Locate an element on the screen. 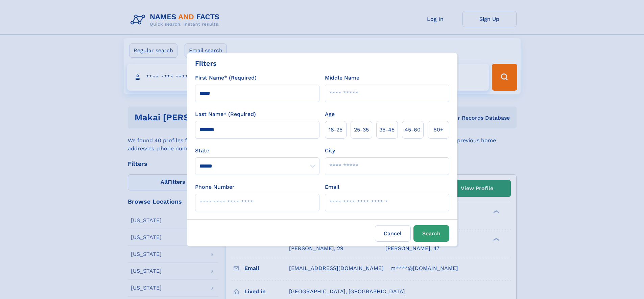 This screenshot has height=299, width=644. span: 18‑25 is located at coordinates (335, 130).